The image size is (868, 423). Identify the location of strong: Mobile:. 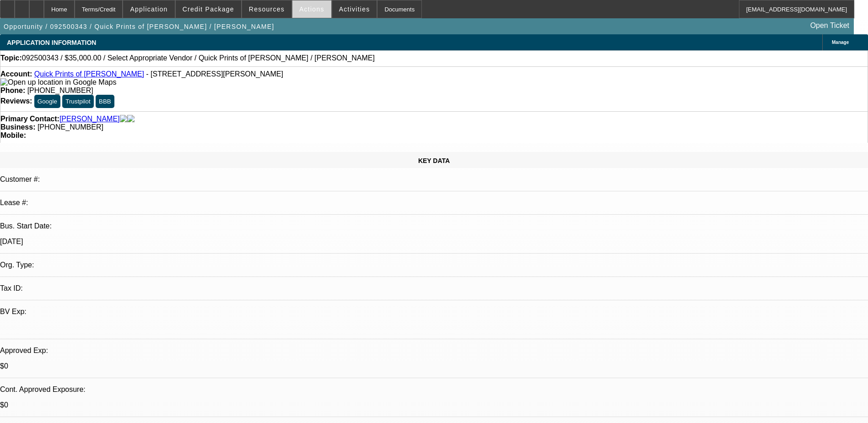
(14, 135).